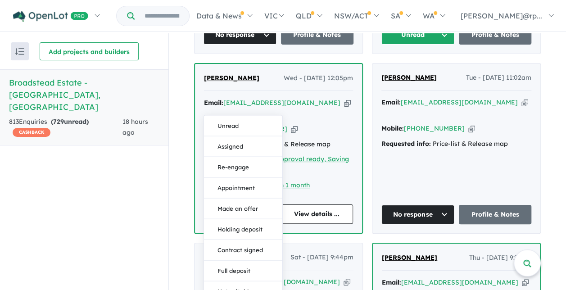 Image resolution: width=566 pixels, height=290 pixels. Describe the element at coordinates (243, 209) in the screenshot. I see `button: Made an offer` at that location.